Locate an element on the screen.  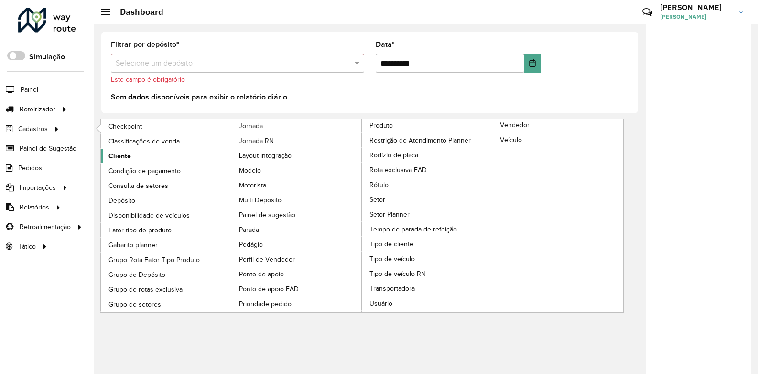
a: Jornada RN is located at coordinates (297, 141).